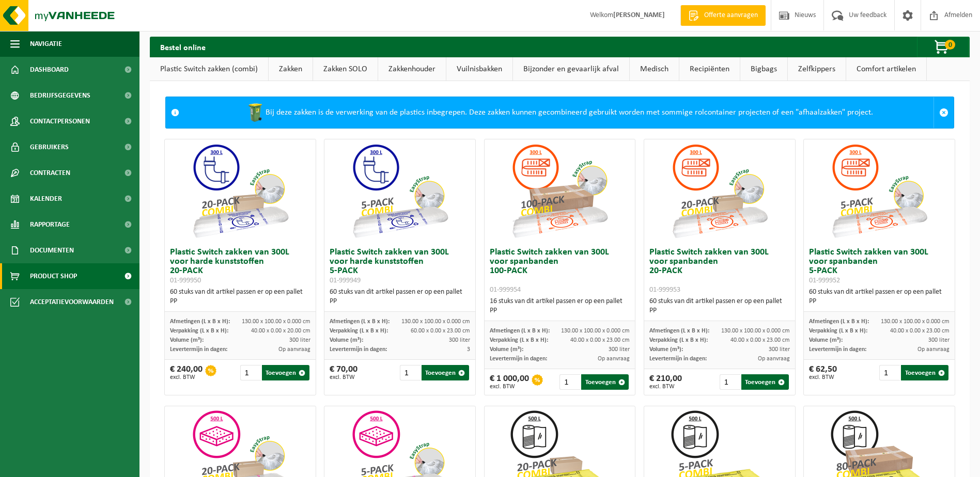 This screenshot has width=980, height=477. Describe the element at coordinates (763, 69) in the screenshot. I see `a: Bigbags` at that location.